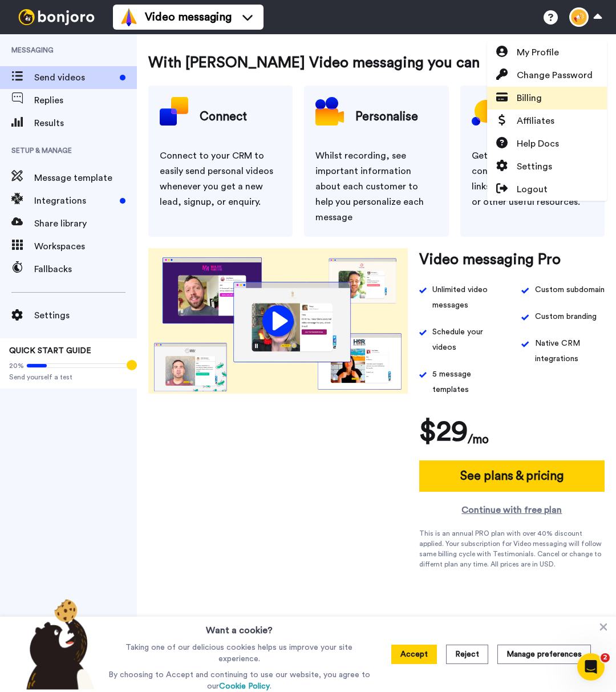  Describe the element at coordinates (386, 117) in the screenshot. I see `h4: Personalise` at that location.